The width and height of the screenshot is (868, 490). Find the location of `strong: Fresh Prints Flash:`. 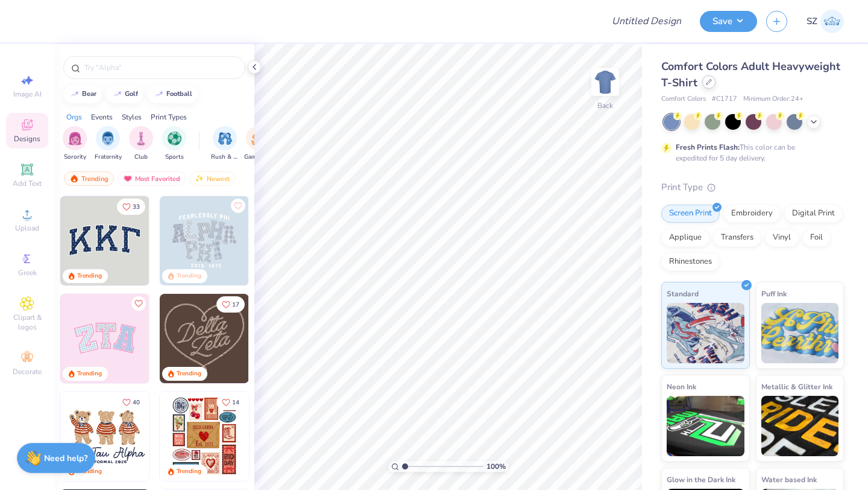

strong: Fresh Prints Flash: is located at coordinates (707, 147).